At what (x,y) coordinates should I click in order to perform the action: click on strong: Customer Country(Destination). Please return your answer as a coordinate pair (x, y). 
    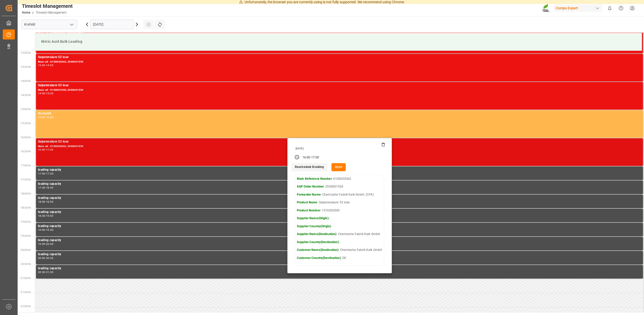
    Looking at the image, I should click on (319, 258).